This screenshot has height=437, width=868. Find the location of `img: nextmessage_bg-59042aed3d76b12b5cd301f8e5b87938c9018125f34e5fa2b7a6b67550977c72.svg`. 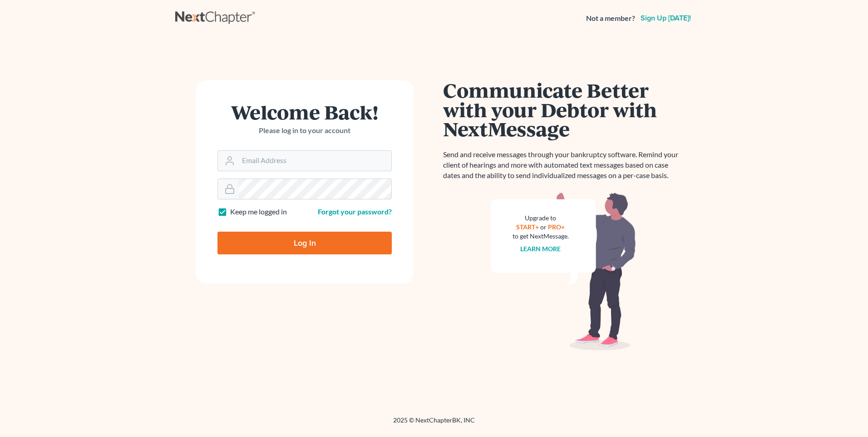

img: nextmessage_bg-59042aed3d76b12b5cd301f8e5b87938c9018125f34e5fa2b7a6b67550977c72.svg is located at coordinates (564, 271).